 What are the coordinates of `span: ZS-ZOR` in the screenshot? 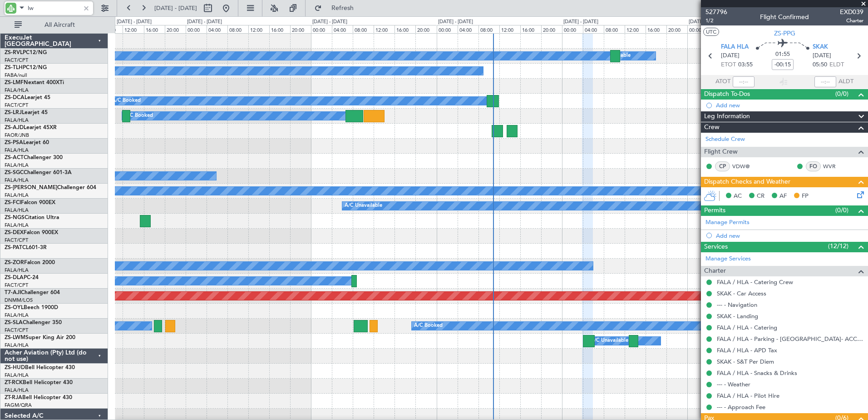 It's located at (14, 262).